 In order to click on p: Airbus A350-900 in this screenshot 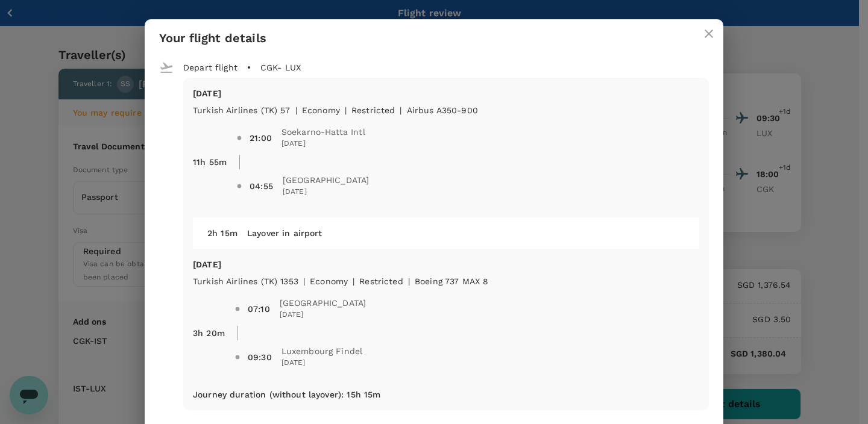, I will do `click(442, 111)`.